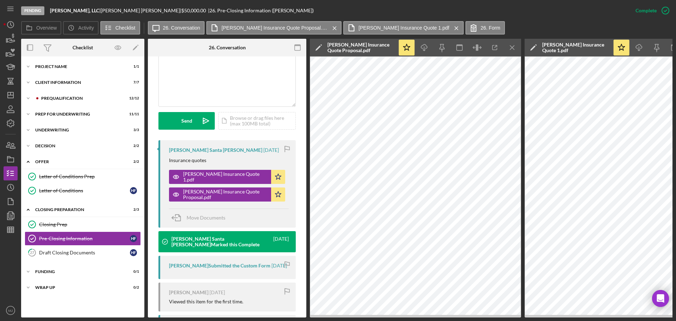  I want to click on button: Overview, so click(41, 28).